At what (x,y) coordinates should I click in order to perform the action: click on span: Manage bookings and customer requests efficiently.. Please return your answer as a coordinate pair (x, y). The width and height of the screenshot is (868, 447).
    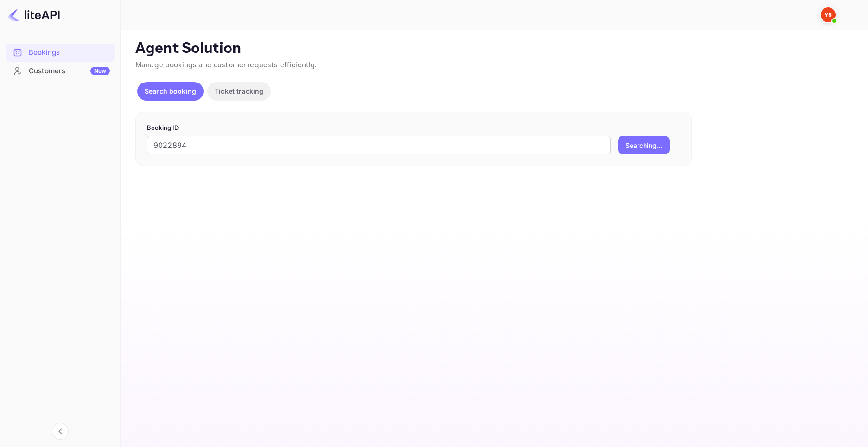
    Looking at the image, I should click on (226, 65).